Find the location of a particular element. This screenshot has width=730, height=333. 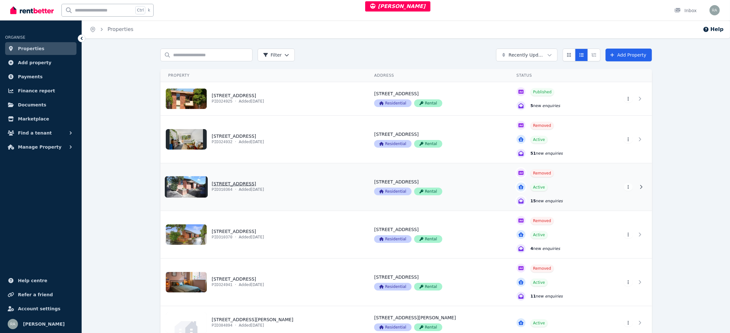

span: Find a tenant is located at coordinates (35, 133).